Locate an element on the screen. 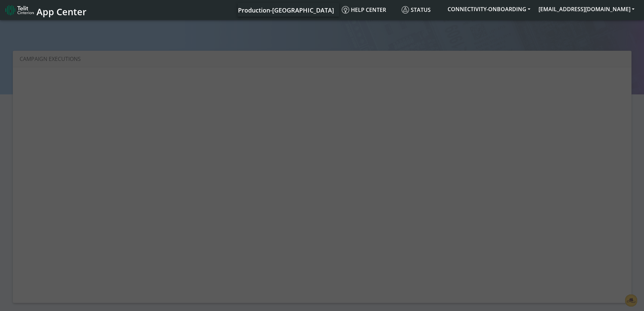  a: Your current platform instance is located at coordinates (286, 10).